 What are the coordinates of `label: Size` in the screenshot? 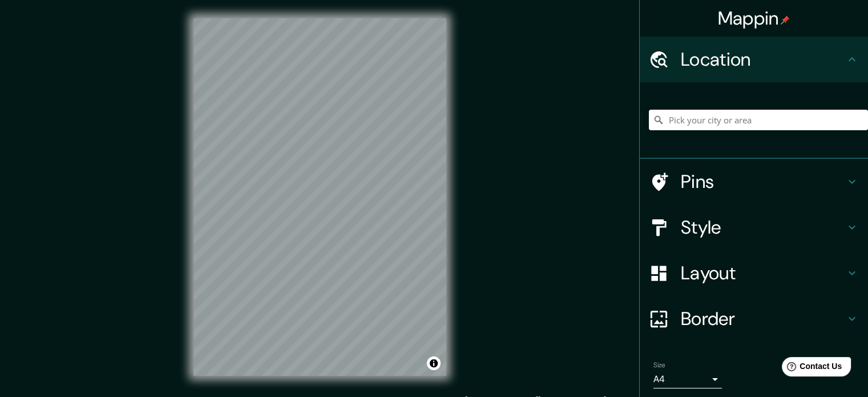 It's located at (659, 365).